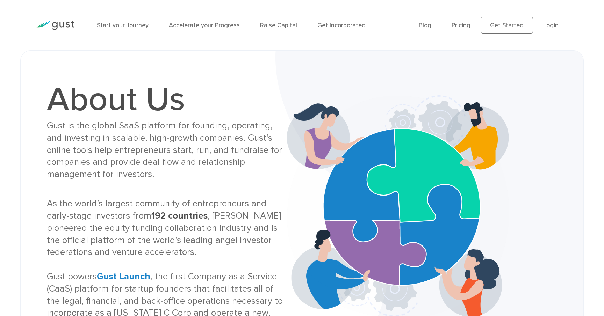  What do you see at coordinates (123, 276) in the screenshot?
I see `a: Gust Launch` at bounding box center [123, 276].